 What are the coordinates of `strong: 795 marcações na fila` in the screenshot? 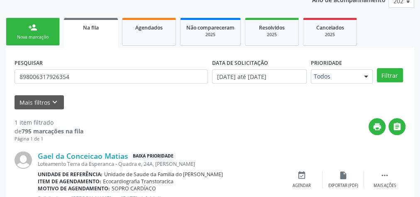 It's located at (52, 131).